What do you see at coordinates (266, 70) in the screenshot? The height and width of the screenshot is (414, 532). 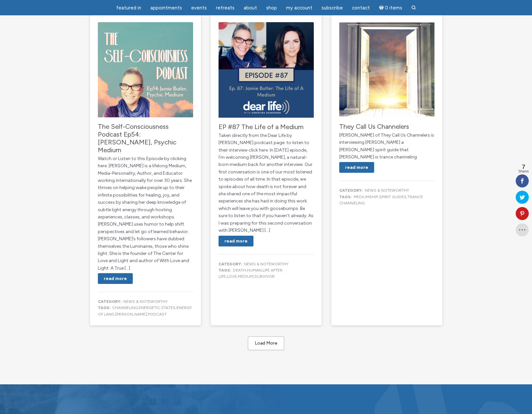 I see `img: EP #87 The Life of a Medium` at bounding box center [266, 70].